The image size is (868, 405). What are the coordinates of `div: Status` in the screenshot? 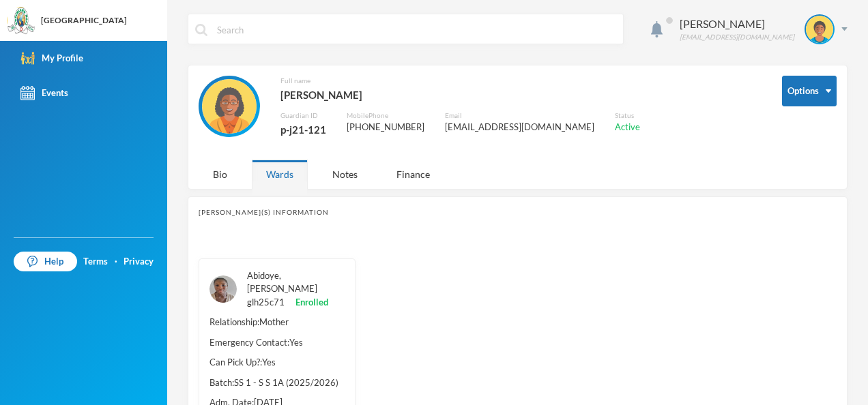 It's located at (627, 116).